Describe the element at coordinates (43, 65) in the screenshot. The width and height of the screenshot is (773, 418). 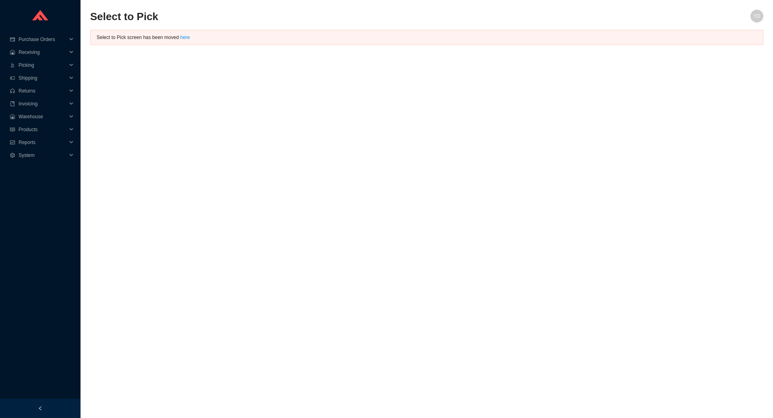
I see `span: Picking` at that location.